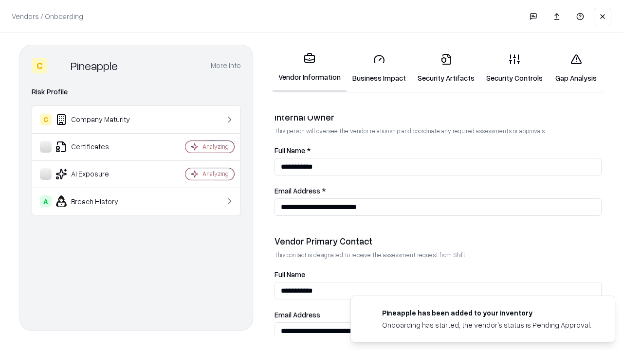  Describe the element at coordinates (487, 325) in the screenshot. I see `div: Onboarding has started, the vendor's status is Pending Approval.` at that location.